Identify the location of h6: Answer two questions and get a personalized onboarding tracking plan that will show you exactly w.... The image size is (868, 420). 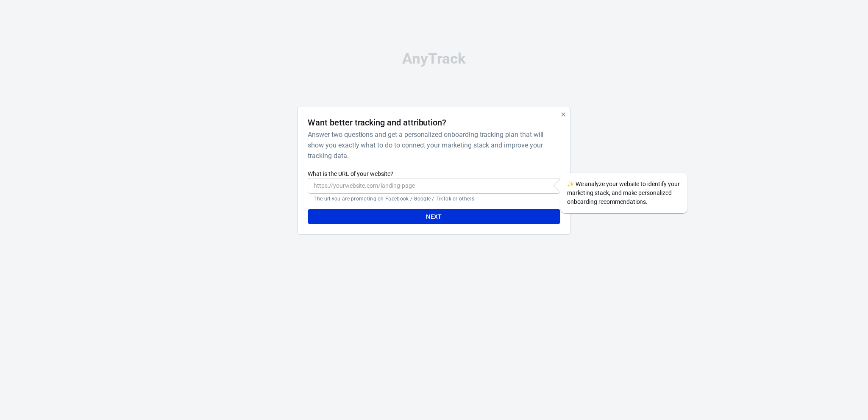
(432, 145).